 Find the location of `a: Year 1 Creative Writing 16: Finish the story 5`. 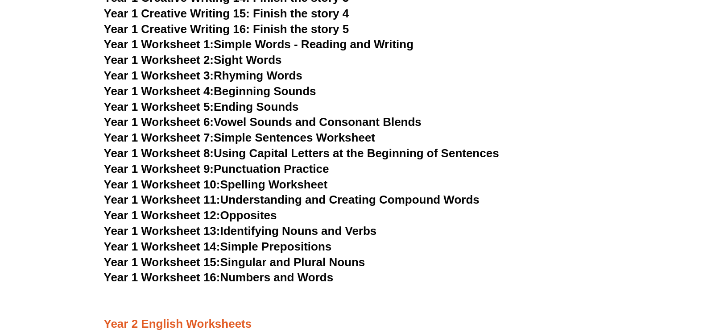

a: Year 1 Creative Writing 16: Finish the story 5 is located at coordinates (227, 29).